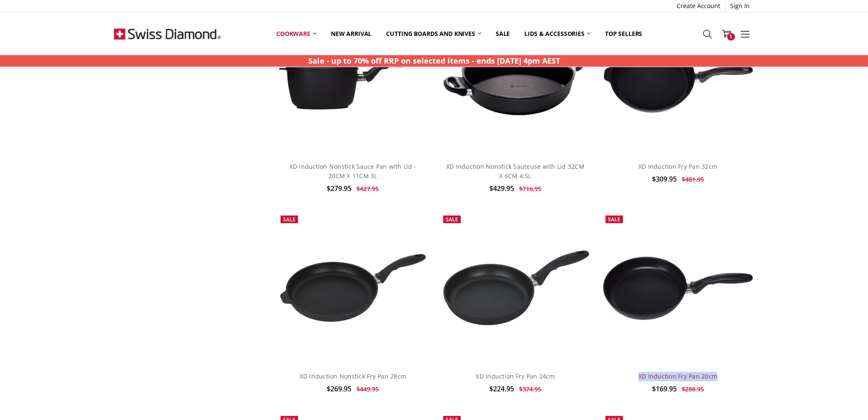  I want to click on span: 1, so click(730, 37).